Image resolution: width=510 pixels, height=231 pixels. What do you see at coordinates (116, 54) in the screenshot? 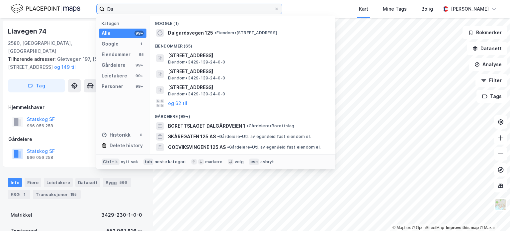
I see `div: Eiendommer` at bounding box center [116, 54].